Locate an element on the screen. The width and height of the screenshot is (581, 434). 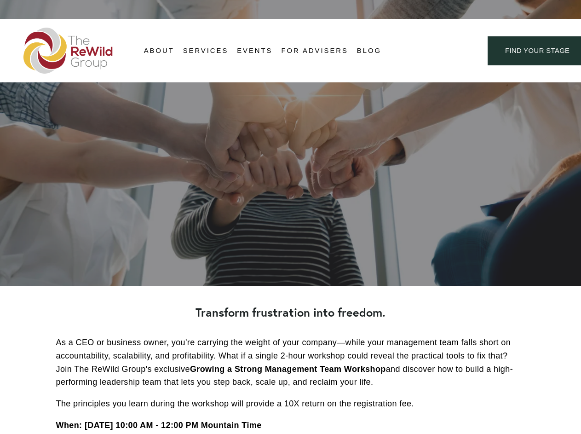
strong: When: is located at coordinates (69, 425).